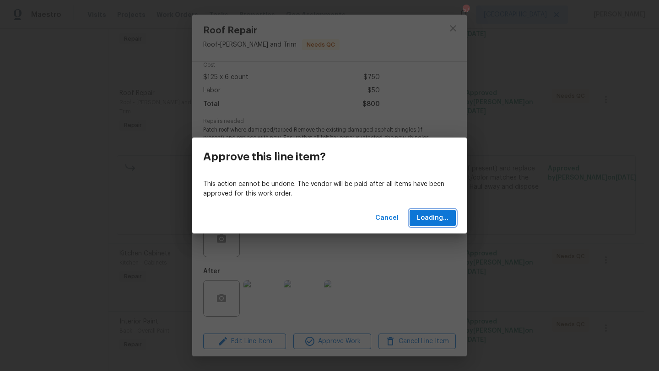 The width and height of the screenshot is (659, 371). Describe the element at coordinates (386, 218) in the screenshot. I see `button: Cancel` at that location.